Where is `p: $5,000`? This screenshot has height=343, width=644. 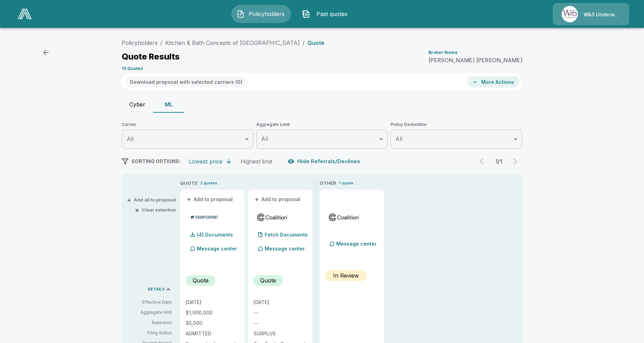
p: $5,000 is located at coordinates (212, 323).